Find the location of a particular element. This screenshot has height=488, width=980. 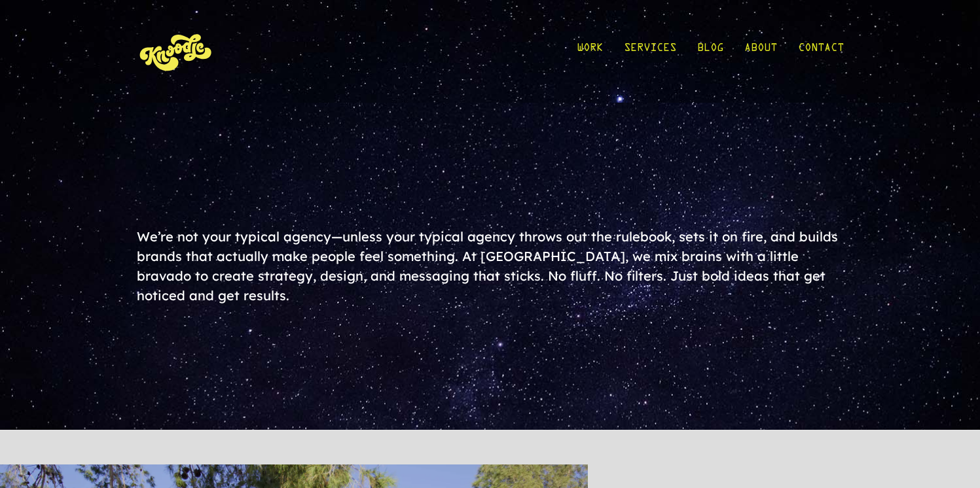

a: Services is located at coordinates (650, 51).